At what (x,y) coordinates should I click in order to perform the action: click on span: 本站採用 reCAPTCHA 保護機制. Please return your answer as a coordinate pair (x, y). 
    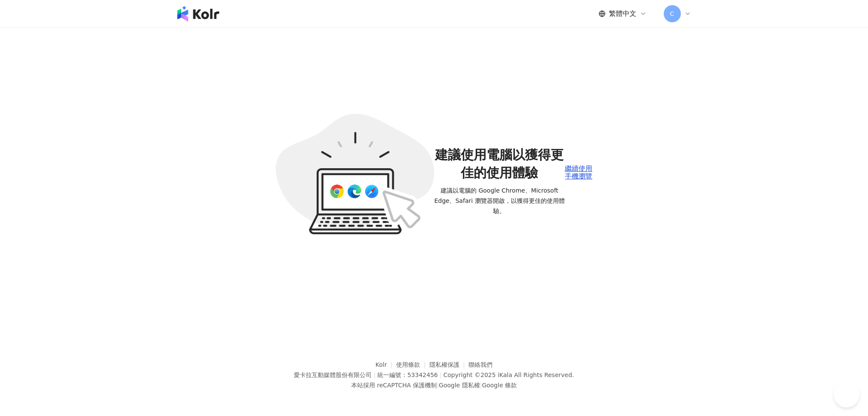
    Looking at the image, I should click on (434, 385).